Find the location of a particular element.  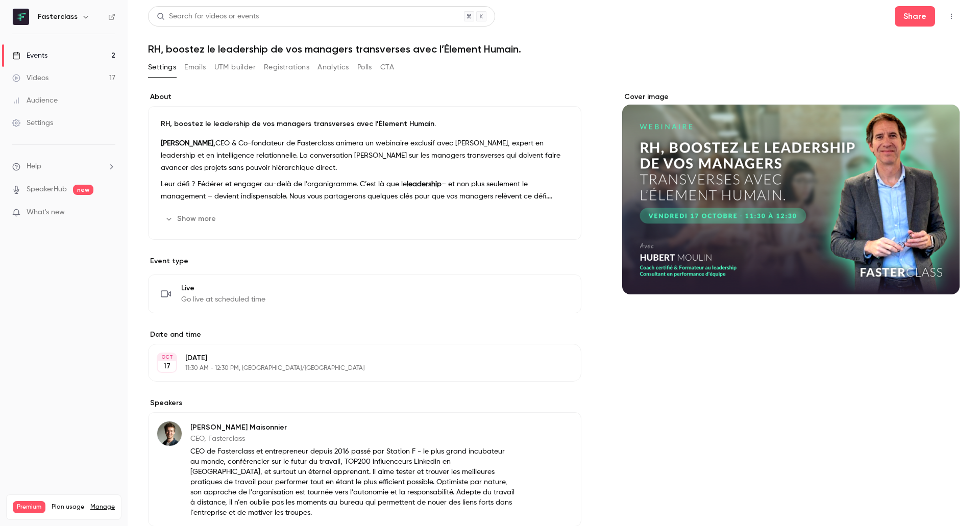

img: Fasterclass is located at coordinates (21, 17).